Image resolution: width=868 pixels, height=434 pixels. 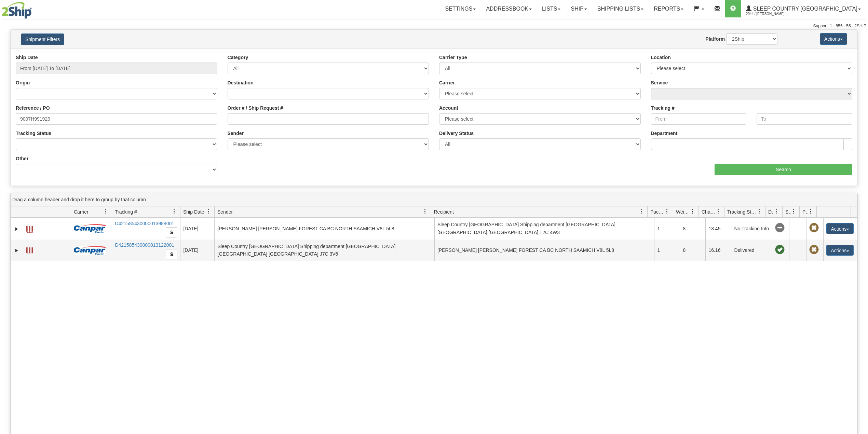 I want to click on label: Tracking #, so click(x=663, y=108).